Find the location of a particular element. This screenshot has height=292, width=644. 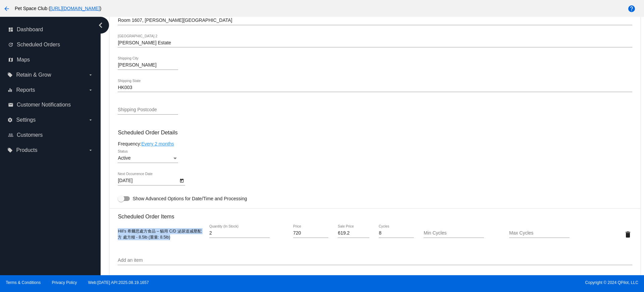

mat-icon: delete is located at coordinates (627, 234).